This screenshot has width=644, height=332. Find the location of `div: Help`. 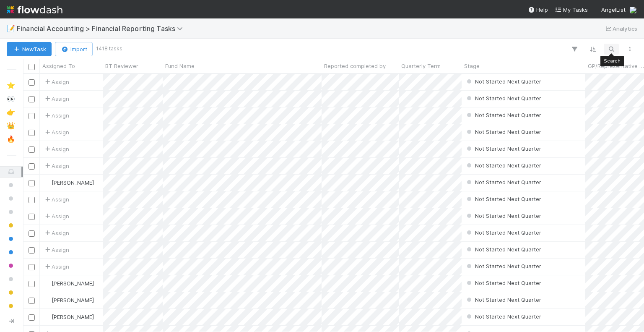

div: Help is located at coordinates (538, 9).